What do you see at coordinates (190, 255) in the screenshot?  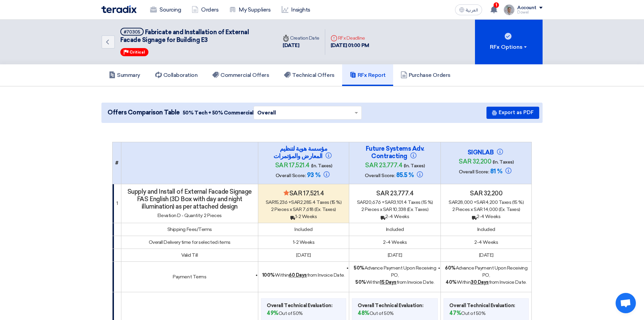 I see `td: Valid Till` at bounding box center [190, 255].